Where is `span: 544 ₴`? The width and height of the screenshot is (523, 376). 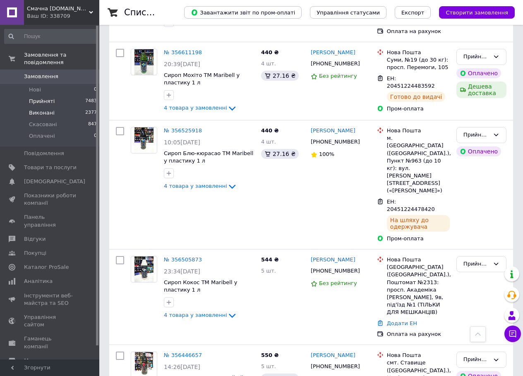
span: 544 ₴ is located at coordinates (270, 259).